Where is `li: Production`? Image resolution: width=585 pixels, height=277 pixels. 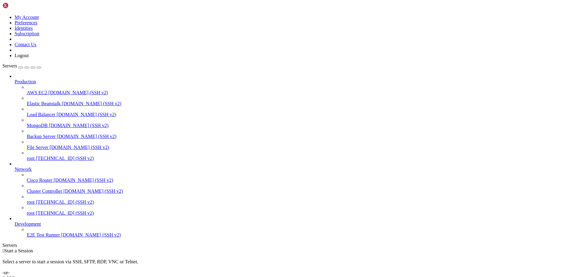 li: Production is located at coordinates (298, 118).